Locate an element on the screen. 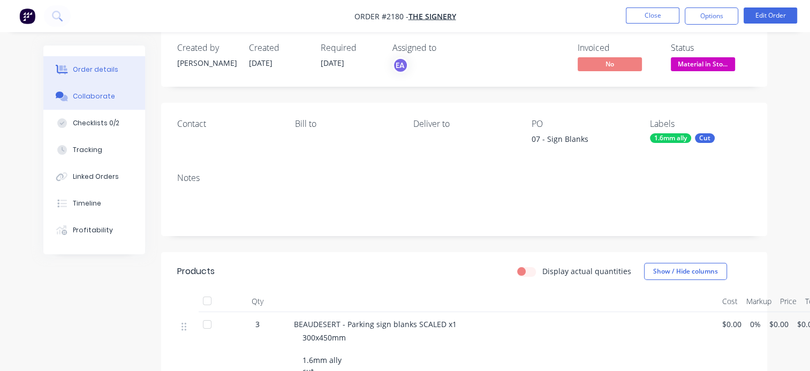  button: Linked Orders is located at coordinates (94, 177).